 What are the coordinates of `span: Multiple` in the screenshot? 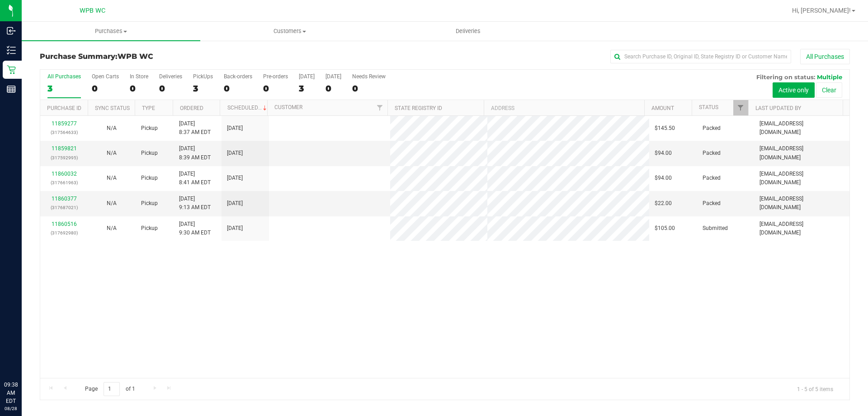 It's located at (830, 77).